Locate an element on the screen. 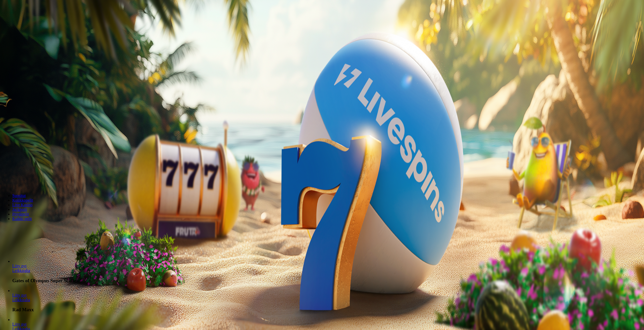 The width and height of the screenshot is (644, 330). span: Live Kasino is located at coordinates (22, 205).